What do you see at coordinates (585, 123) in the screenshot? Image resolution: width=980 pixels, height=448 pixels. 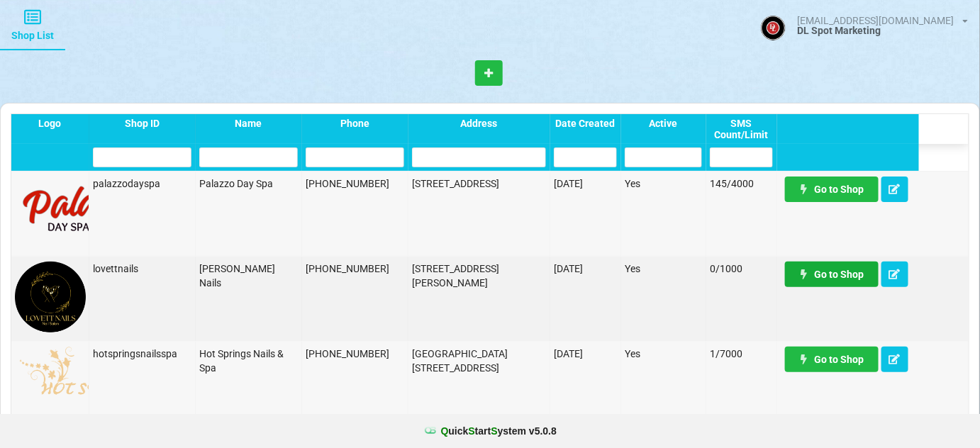 I see `div: Date Created` at bounding box center [585, 123].